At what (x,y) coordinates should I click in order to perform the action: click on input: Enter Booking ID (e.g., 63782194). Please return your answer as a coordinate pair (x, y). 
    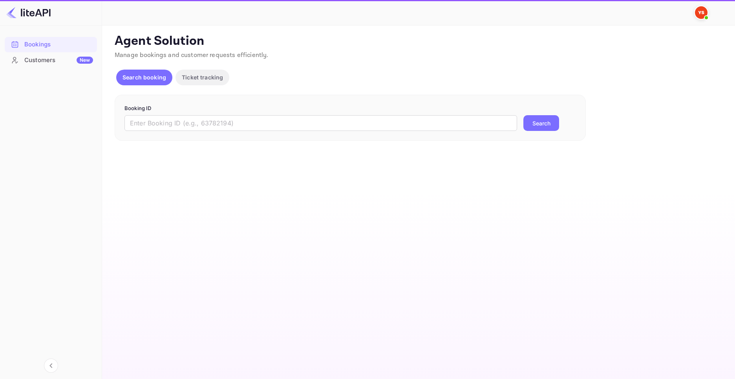
    Looking at the image, I should click on (321, 123).